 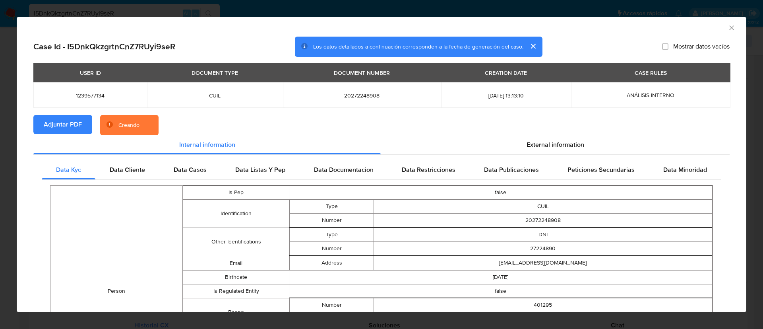 I want to click on td: 401295, so click(x=543, y=305).